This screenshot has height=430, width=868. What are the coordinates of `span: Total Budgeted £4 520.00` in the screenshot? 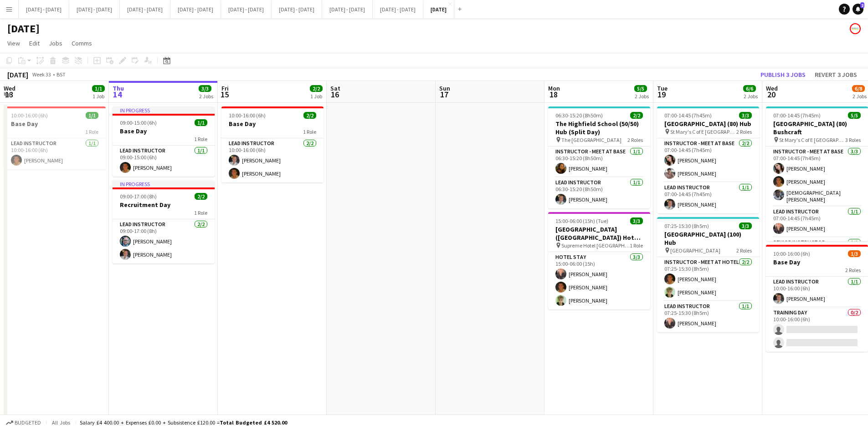 It's located at (253, 422).